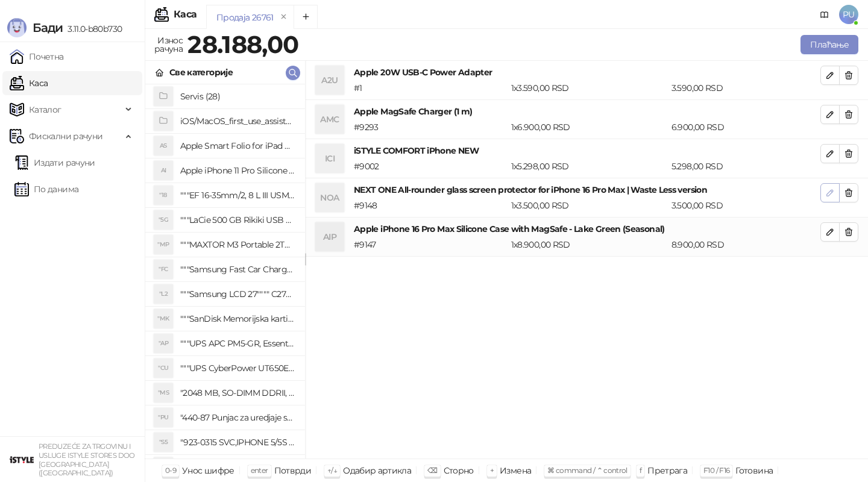  Describe the element at coordinates (237, 318) in the screenshot. I see `h4: """SanDisk Memorijska kartica 256GB microSDXC sa SD adapterom SDSQXA1-256G-GN6MA - Extreme PLUS, ...` at that location.